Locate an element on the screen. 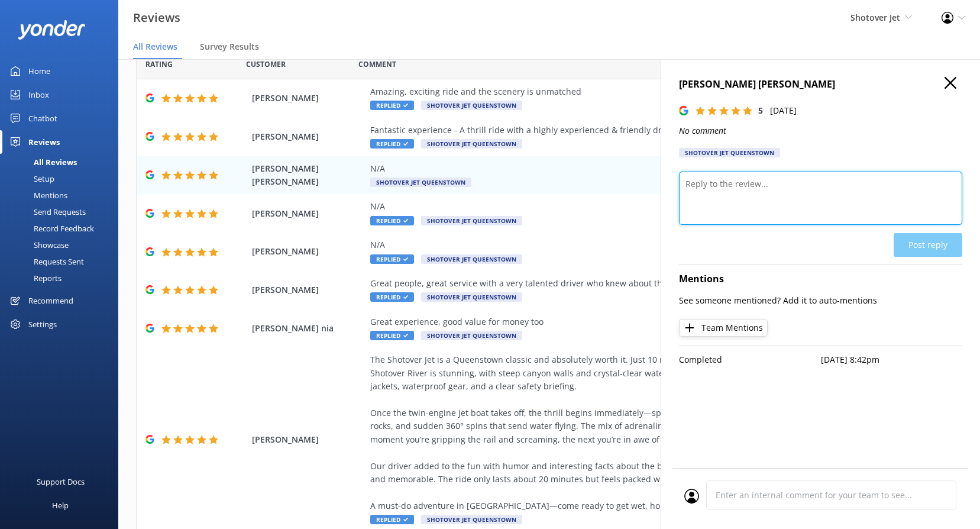  a: Mentions is located at coordinates (63, 195).